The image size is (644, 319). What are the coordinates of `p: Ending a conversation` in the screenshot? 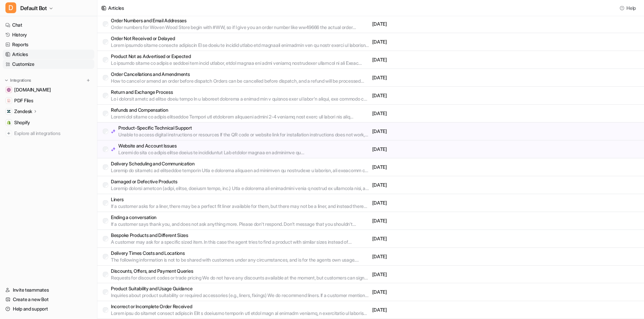 It's located at (240, 218).